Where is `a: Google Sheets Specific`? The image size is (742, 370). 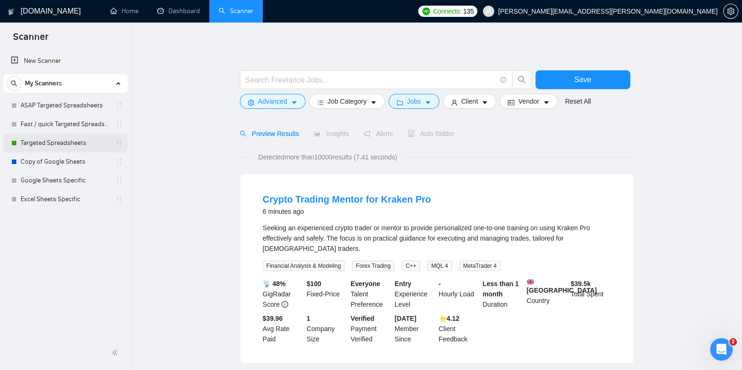
a: Google Sheets Specific is located at coordinates (65, 181).